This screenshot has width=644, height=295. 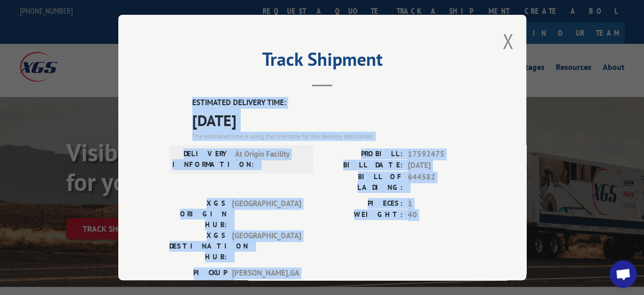 I want to click on span: At Origin Facility, so click(x=269, y=159).